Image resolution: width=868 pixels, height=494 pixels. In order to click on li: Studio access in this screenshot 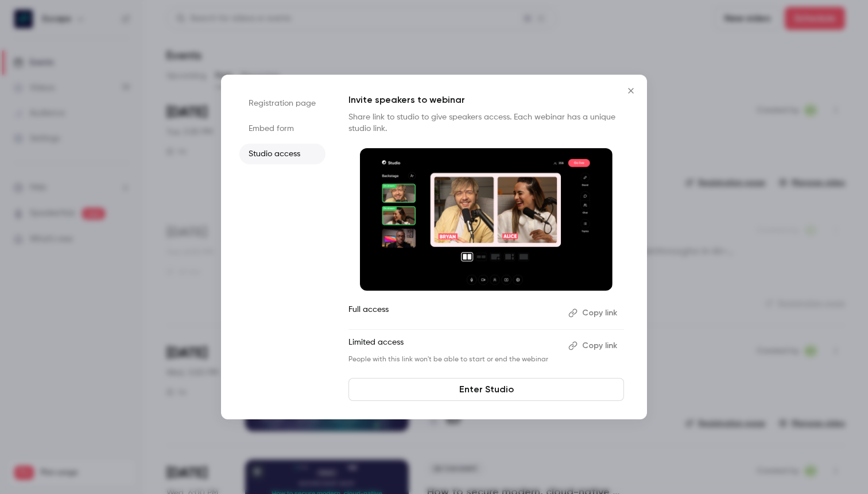, I will do `click(283, 154)`.